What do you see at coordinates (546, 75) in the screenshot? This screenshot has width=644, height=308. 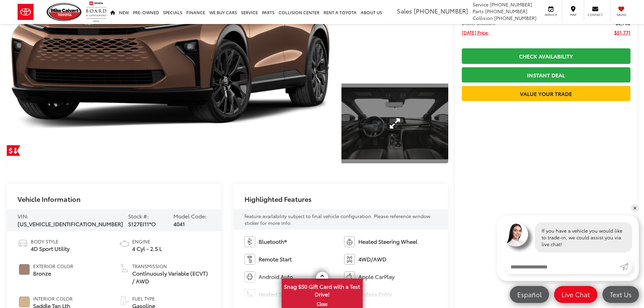 I see `a: Instant Deal` at bounding box center [546, 75].